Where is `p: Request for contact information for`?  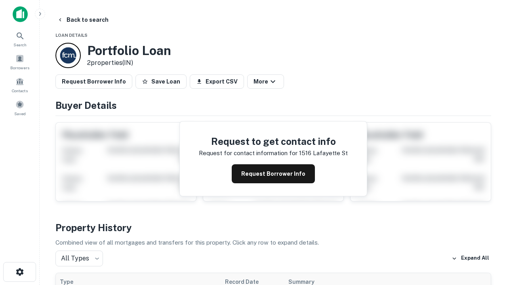
p: Request for contact information for is located at coordinates (248, 153).